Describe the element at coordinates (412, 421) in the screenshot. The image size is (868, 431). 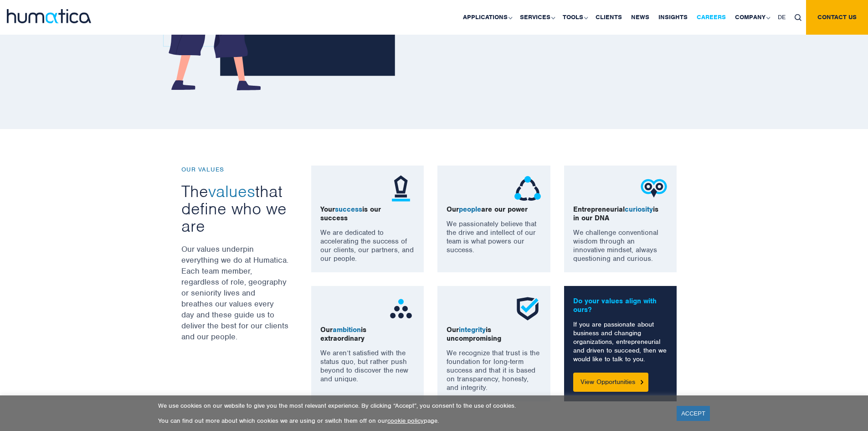
I see `p: You can find out more about which cookies we are using or switch them off on our page.` at that location.